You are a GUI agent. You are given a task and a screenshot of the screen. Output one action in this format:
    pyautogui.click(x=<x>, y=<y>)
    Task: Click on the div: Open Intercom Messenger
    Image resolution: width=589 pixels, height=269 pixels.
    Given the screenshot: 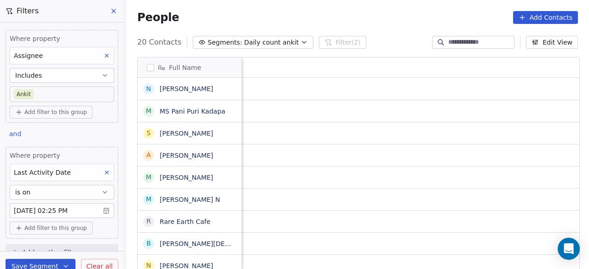 What is the action you would take?
    pyautogui.click(x=569, y=249)
    